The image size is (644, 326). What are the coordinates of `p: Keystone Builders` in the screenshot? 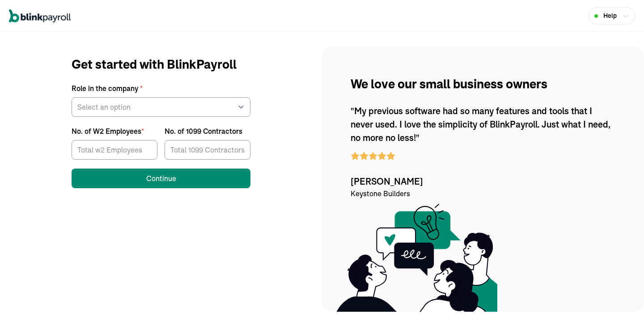 It's located at (483, 193).